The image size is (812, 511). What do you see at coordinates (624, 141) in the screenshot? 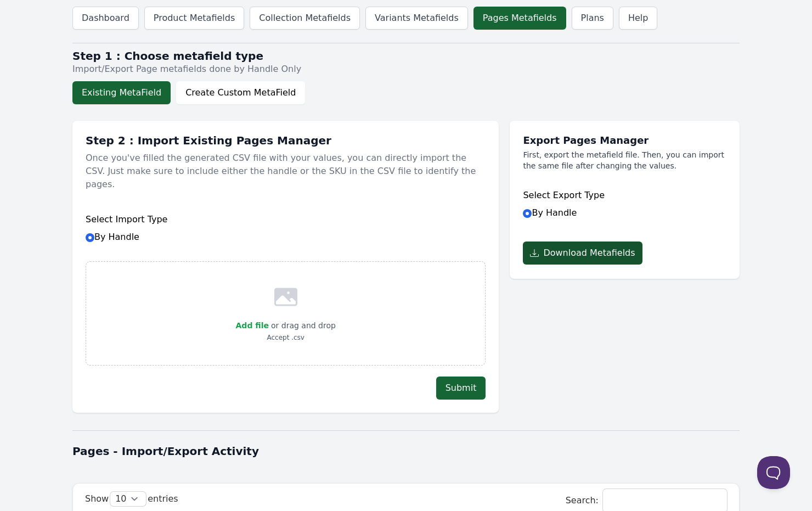
I see `h1: Export Pages Manager` at bounding box center [624, 141].